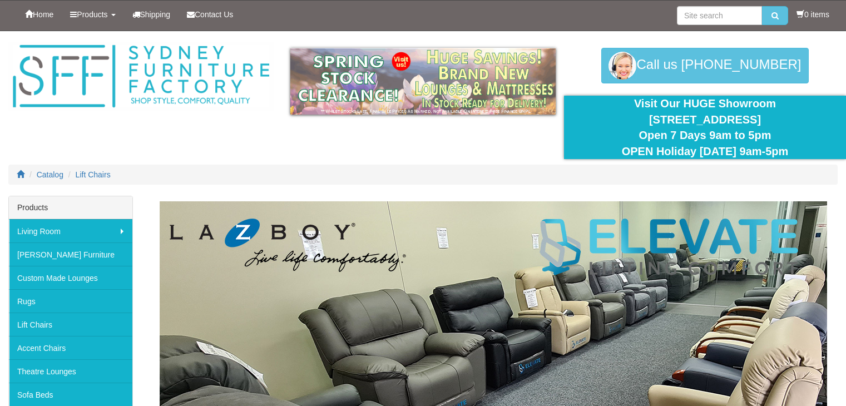  I want to click on a: Contact Us, so click(210, 14).